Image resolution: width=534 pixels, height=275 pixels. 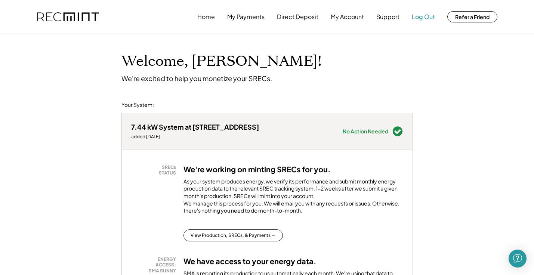 What do you see at coordinates (423, 17) in the screenshot?
I see `button: Log Out` at bounding box center [423, 17].